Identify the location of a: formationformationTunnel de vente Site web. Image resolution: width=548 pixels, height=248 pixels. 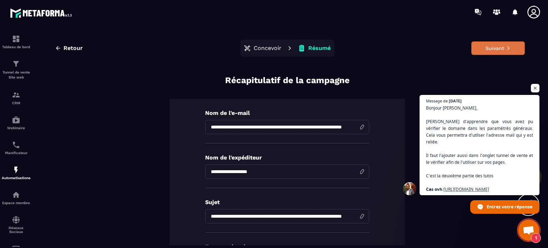
(16, 70).